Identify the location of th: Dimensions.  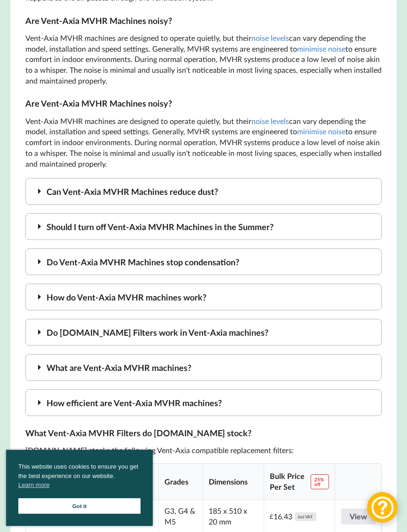
(233, 482).